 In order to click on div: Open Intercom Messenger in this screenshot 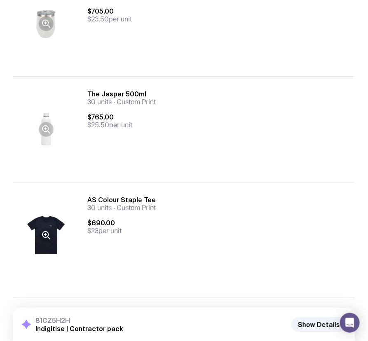, I will do `click(350, 323)`.